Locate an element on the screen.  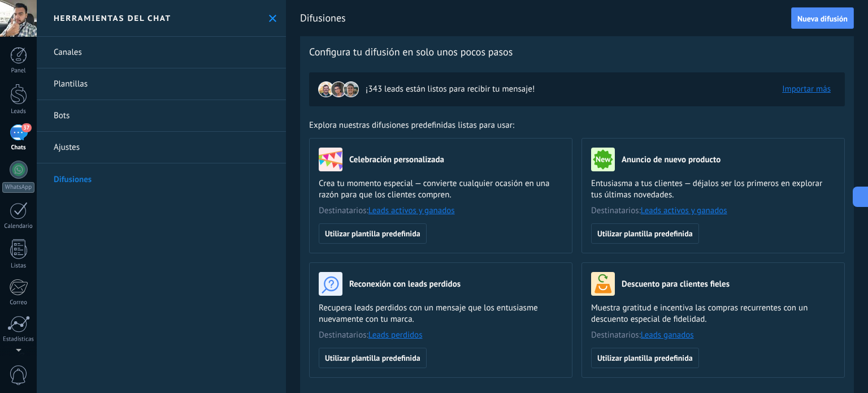
span: Muestra gratitud e incentiva las compras recurrentes con un descuento especial de fidelidad. is located at coordinates (714, 314).